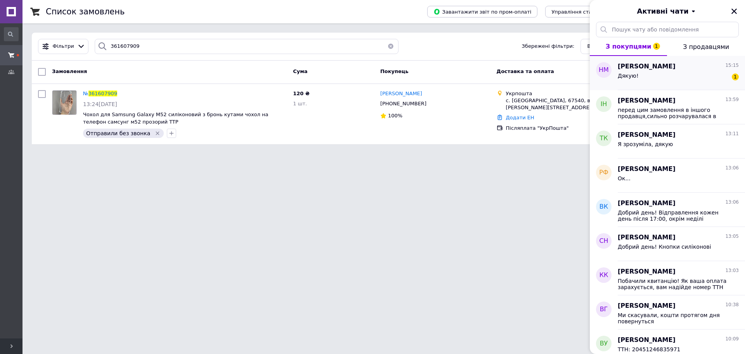  I want to click on button: Очистить, so click(391, 46).